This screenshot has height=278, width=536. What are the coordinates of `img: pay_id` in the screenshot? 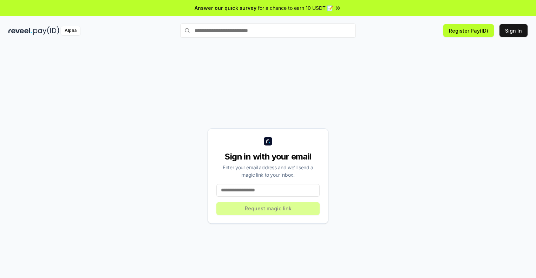 It's located at (46, 31).